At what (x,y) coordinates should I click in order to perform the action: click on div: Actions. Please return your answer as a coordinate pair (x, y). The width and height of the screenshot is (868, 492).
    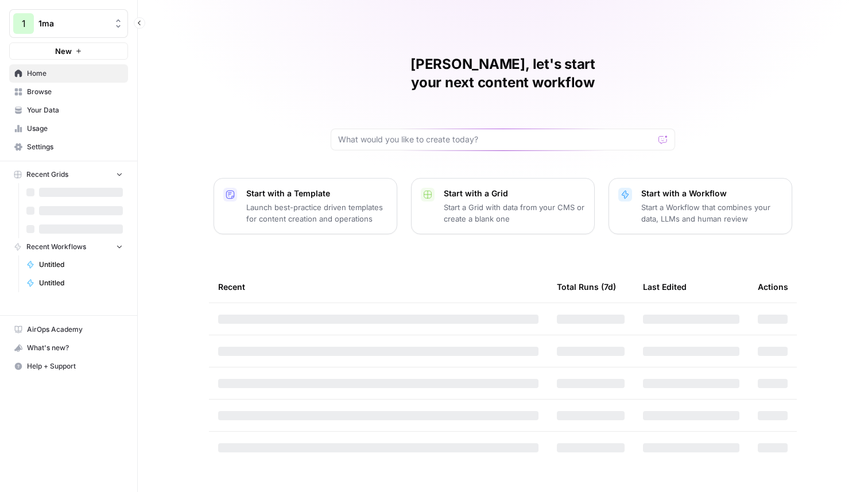
    Looking at the image, I should click on (773, 287).